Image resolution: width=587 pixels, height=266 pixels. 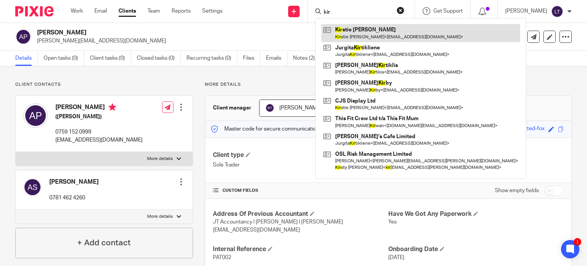 I want to click on label: Show empty fields, so click(x=517, y=190).